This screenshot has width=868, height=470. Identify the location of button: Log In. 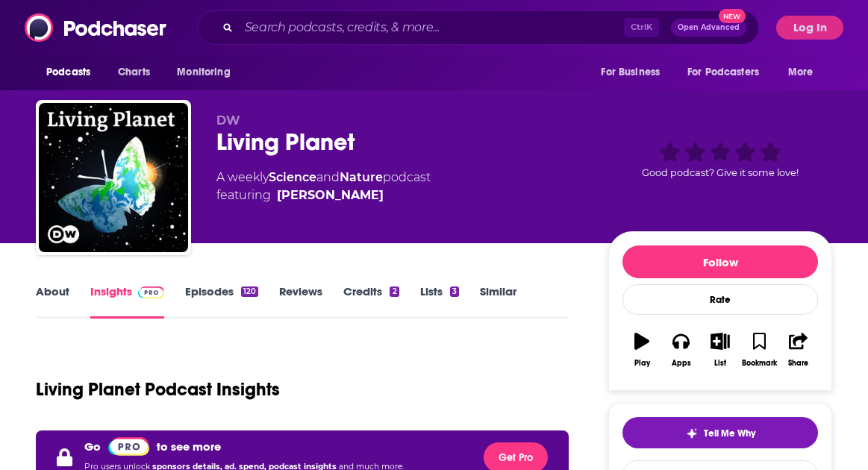
(810, 28).